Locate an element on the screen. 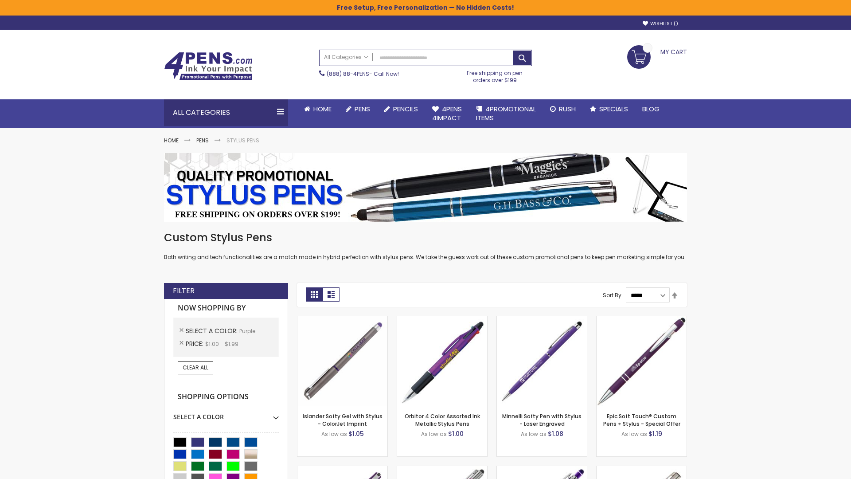  a: All Categories is located at coordinates (346, 57).